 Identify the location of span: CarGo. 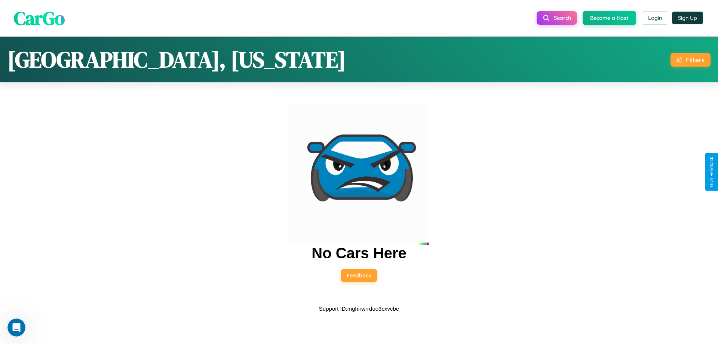
(39, 18).